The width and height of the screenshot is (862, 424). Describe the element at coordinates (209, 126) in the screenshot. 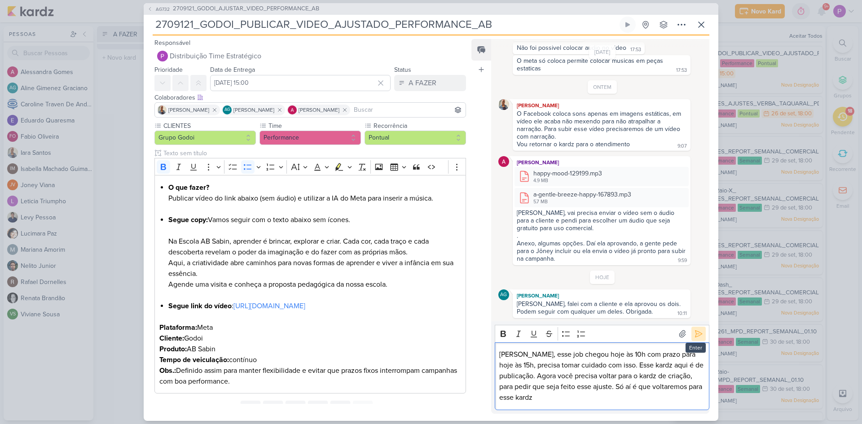

I see `label: CLIENTES` at that location.